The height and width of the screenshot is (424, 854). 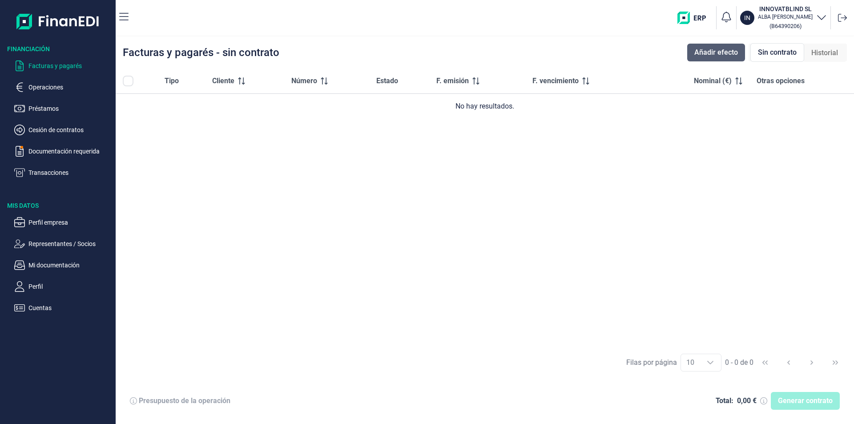 I want to click on span: F. vencimiento, so click(x=556, y=81).